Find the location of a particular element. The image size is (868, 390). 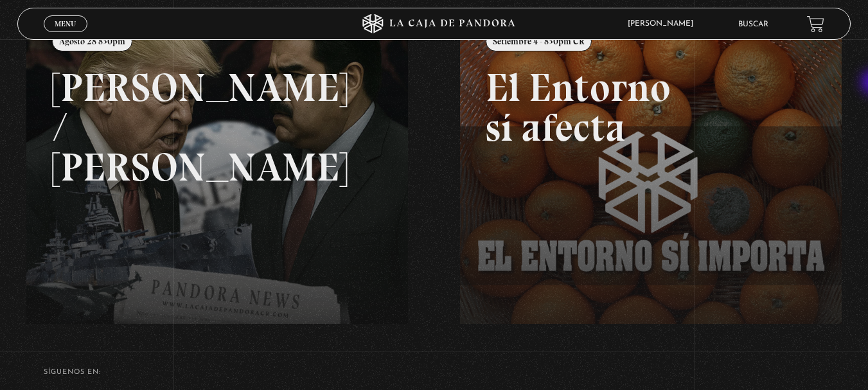

span: Menu is located at coordinates (65, 24).